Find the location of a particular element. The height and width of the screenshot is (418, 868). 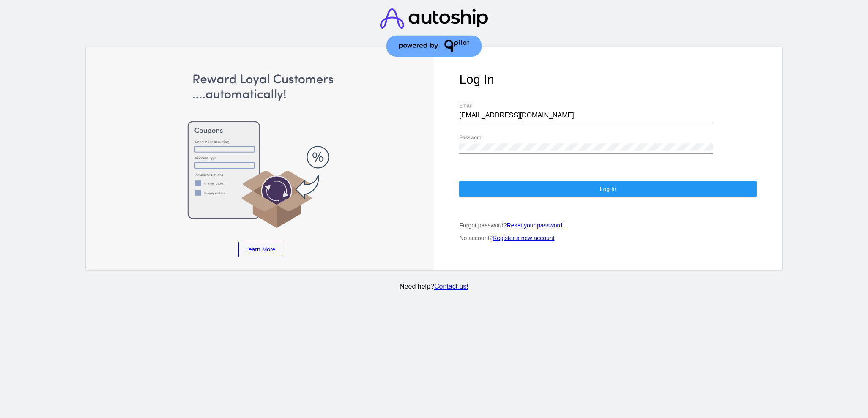

p: Need help? is located at coordinates (434, 287).